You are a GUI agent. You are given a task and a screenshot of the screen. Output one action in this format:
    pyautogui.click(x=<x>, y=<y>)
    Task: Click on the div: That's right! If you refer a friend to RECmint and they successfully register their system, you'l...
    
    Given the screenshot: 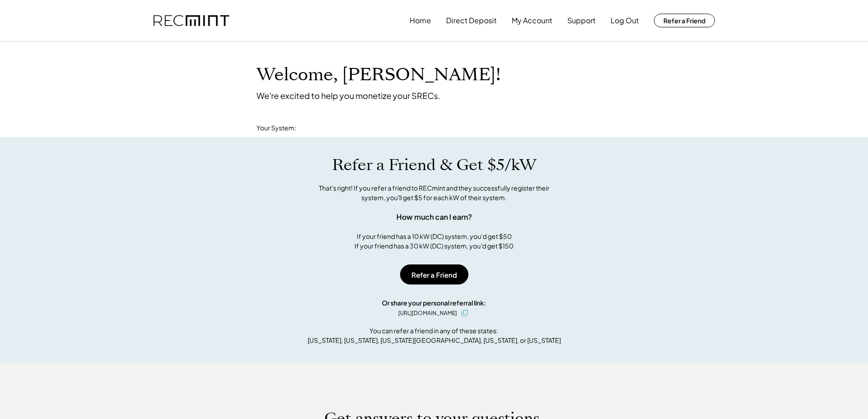 What is the action you would take?
    pyautogui.click(x=434, y=193)
    